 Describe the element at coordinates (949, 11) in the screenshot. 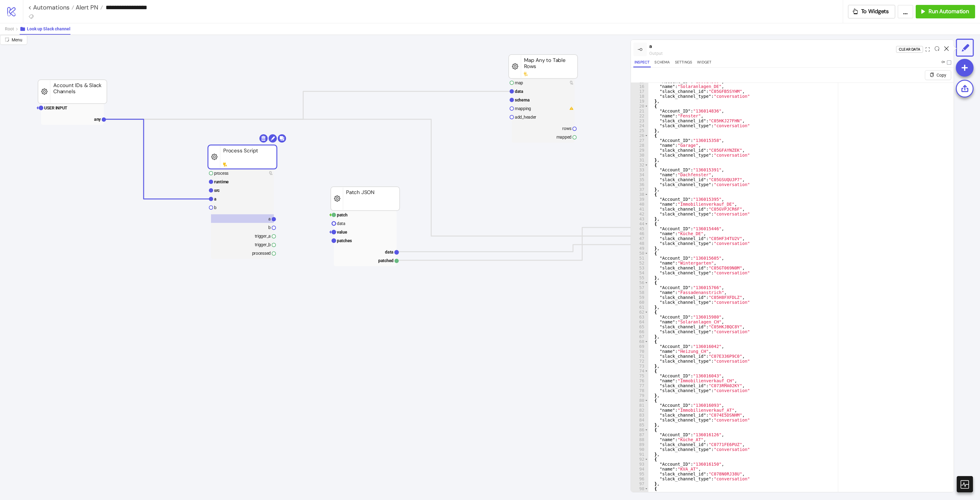

I see `span: Run Automation` at that location.